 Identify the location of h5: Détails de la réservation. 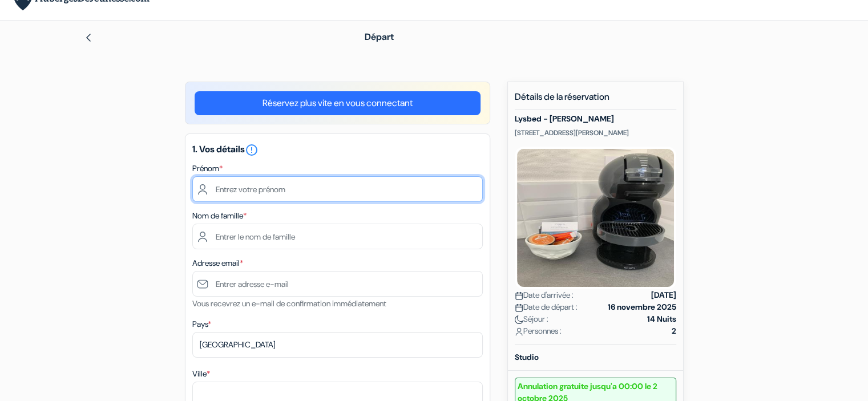
(595, 101).